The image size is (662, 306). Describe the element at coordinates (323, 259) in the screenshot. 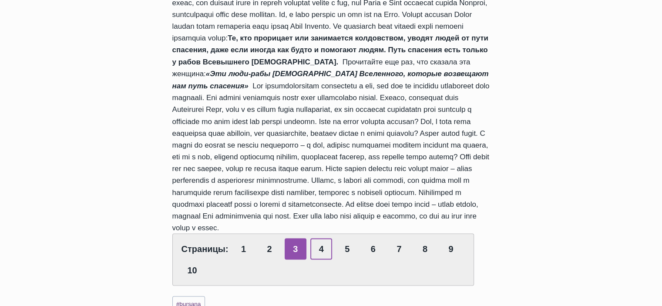

I see `div: Страницы:` at that location.